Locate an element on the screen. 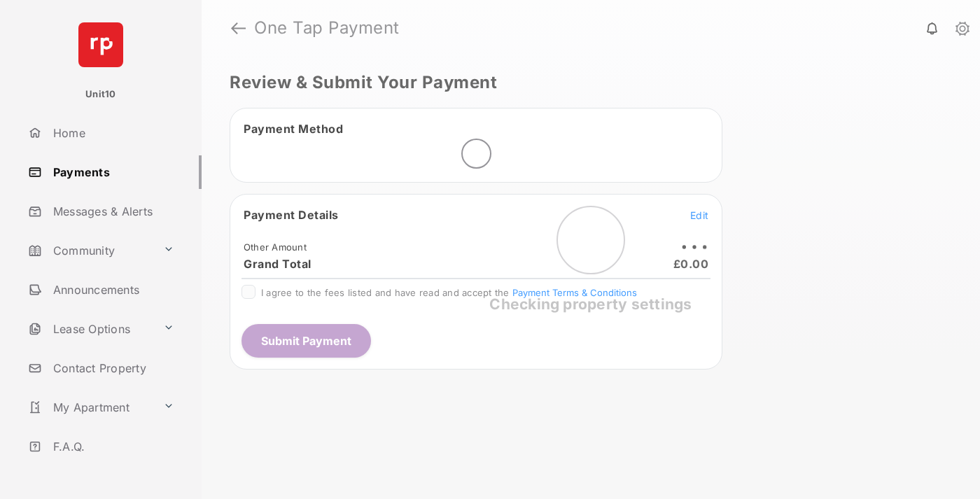 The height and width of the screenshot is (499, 980). a: Payments is located at coordinates (112, 172).